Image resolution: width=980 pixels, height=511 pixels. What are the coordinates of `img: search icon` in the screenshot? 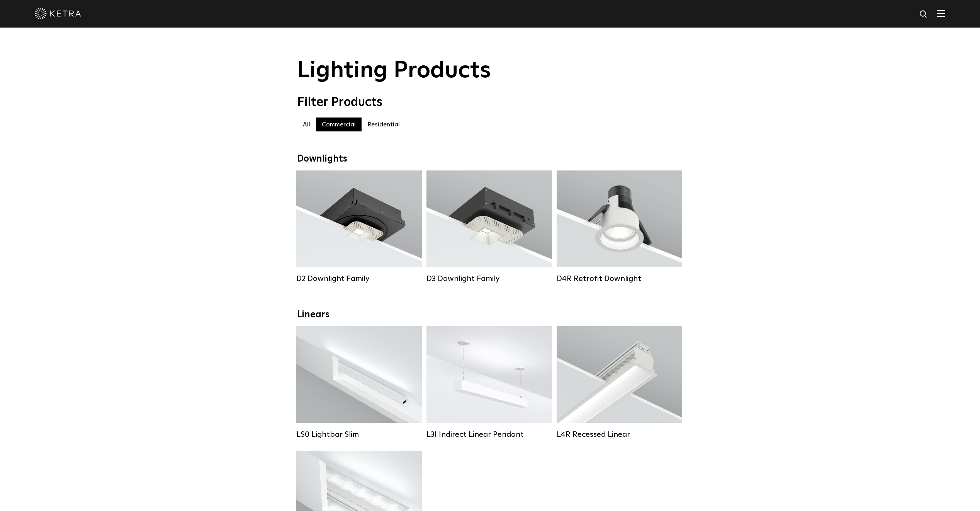 It's located at (923, 14).